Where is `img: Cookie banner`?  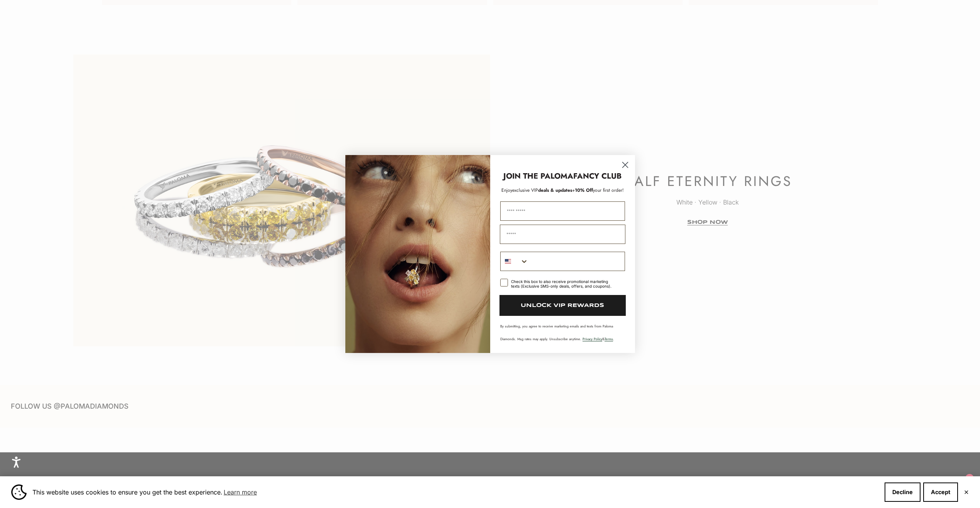 img: Cookie banner is located at coordinates (19, 492).